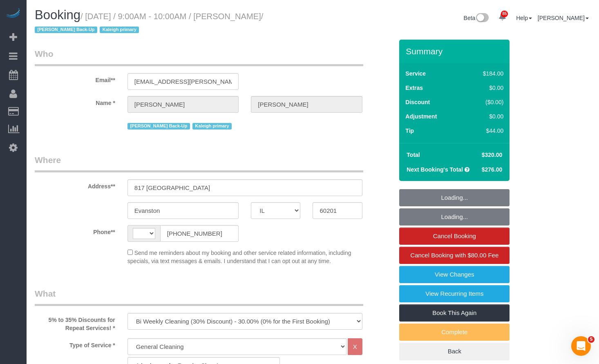  What do you see at coordinates (416, 74) in the screenshot?
I see `label: Service` at bounding box center [416, 74].